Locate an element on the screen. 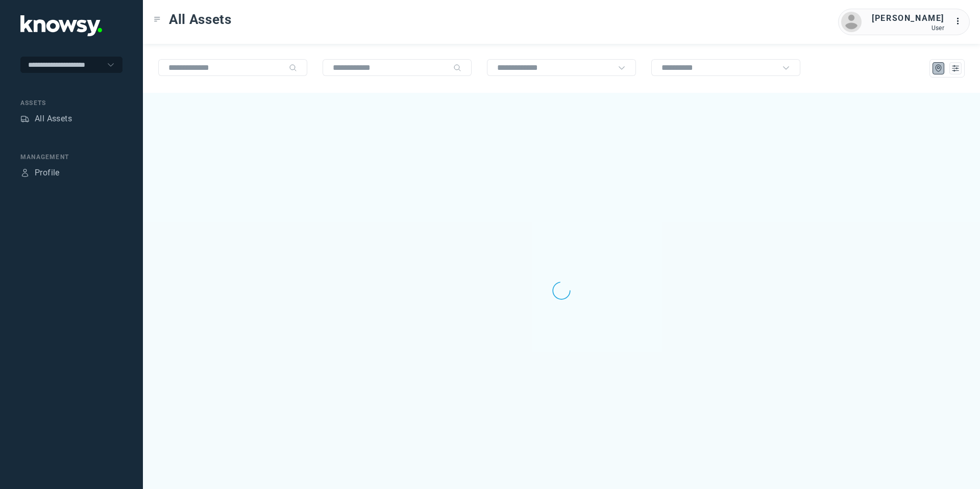 The height and width of the screenshot is (489, 980). img: Application Logo is located at coordinates (61, 25).